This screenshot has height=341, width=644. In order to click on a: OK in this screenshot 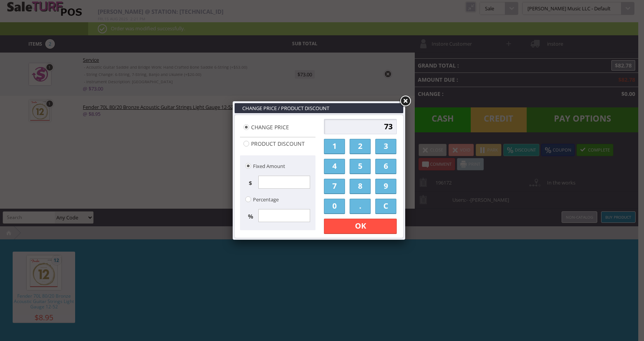, I will do `click(360, 226)`.